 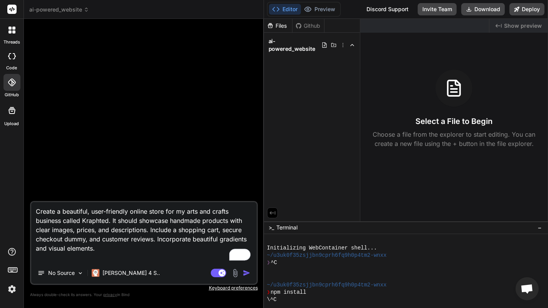 I want to click on label: threads, so click(x=12, y=42).